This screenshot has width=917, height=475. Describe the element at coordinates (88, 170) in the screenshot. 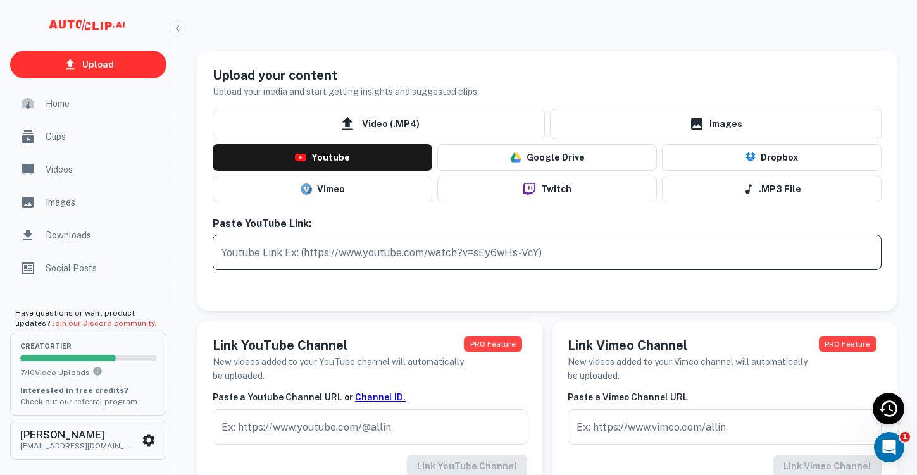

I see `a: Videos` at that location.